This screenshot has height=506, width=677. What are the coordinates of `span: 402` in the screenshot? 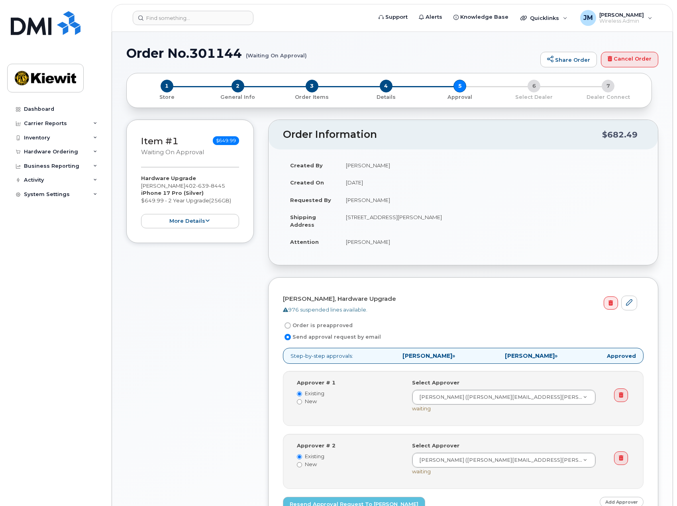 It's located at (205, 186).